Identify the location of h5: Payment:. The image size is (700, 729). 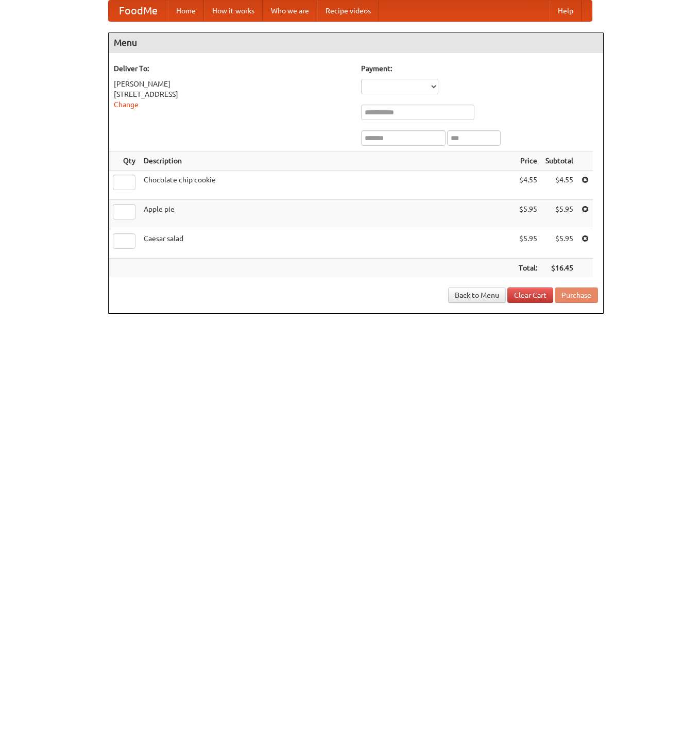
(479, 69).